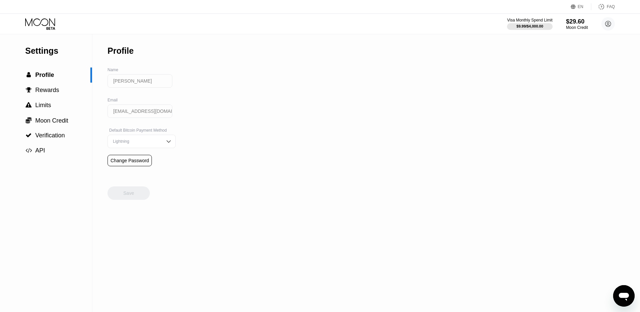  Describe the element at coordinates (121, 51) in the screenshot. I see `div: Profile` at that location.